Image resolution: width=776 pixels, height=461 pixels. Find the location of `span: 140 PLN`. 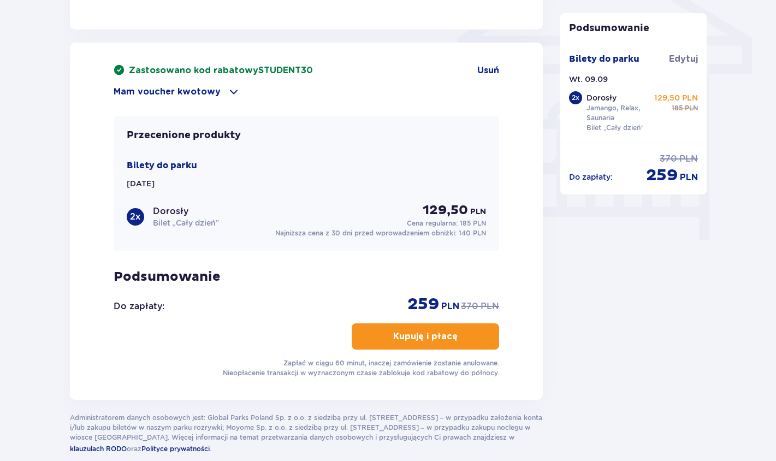

span: 140 PLN is located at coordinates (472, 233).